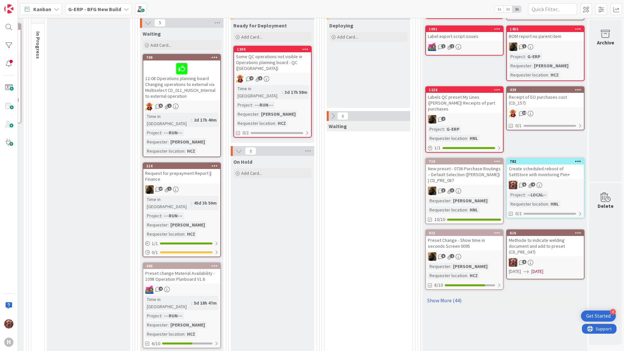  What do you see at coordinates (182, 173) in the screenshot?
I see `div: 214Request for prepayment Report || Finance` at bounding box center [182, 173].